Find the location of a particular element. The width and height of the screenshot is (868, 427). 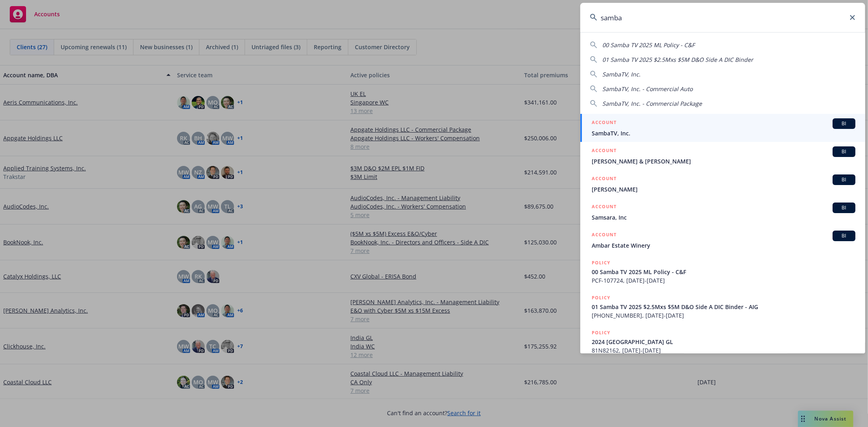

a: ACCOUNTBISambaTV, Inc. is located at coordinates (723, 128).